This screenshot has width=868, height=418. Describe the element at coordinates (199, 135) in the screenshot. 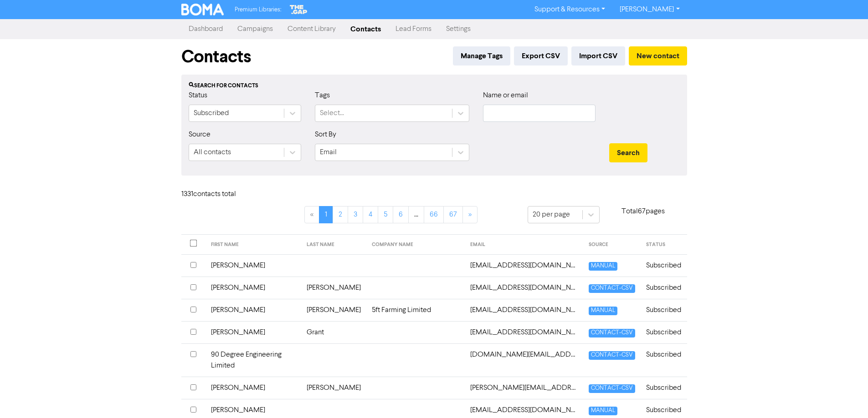

I see `label: Source` at that location.